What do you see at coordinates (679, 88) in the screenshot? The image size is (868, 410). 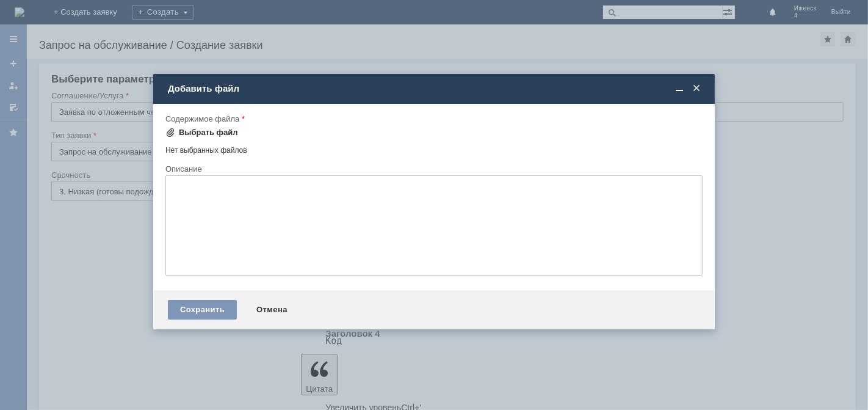 I see `span: Свернуть (Ctrl + M)` at bounding box center [679, 88].